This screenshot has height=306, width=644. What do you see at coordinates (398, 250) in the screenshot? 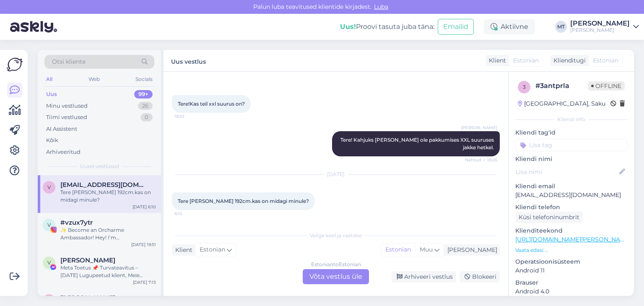
I see `div: Estonian` at bounding box center [398, 250].